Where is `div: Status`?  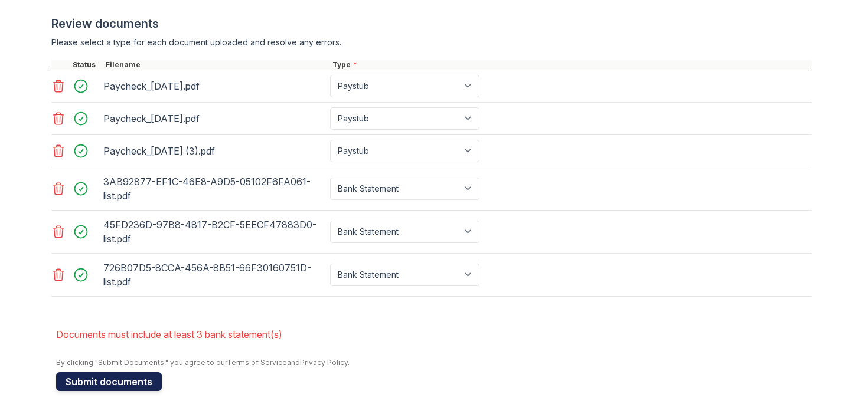
div: Status is located at coordinates (86, 65).